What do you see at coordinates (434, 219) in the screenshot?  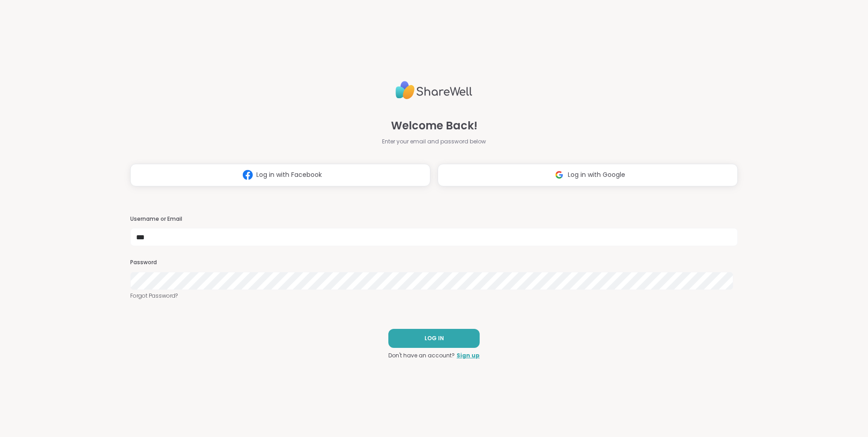 I see `h3: Username or Email` at bounding box center [434, 219].